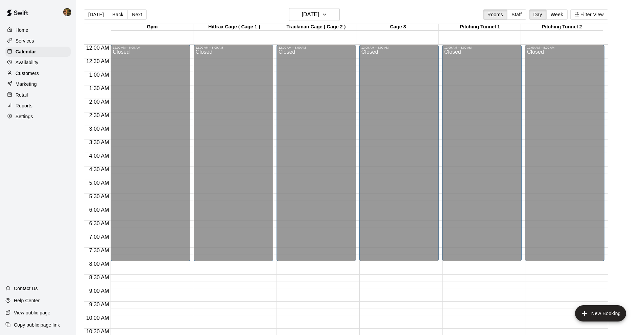 Image resolution: width=644 pixels, height=335 pixels. Describe the element at coordinates (99, 183) in the screenshot. I see `span: 5:00 AM` at that location.